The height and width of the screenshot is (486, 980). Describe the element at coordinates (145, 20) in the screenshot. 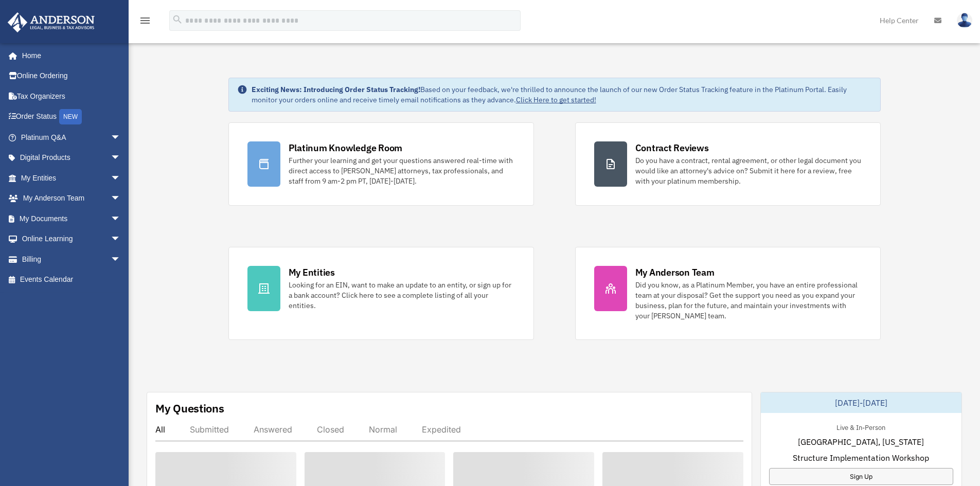

I see `i: menu` at that location.